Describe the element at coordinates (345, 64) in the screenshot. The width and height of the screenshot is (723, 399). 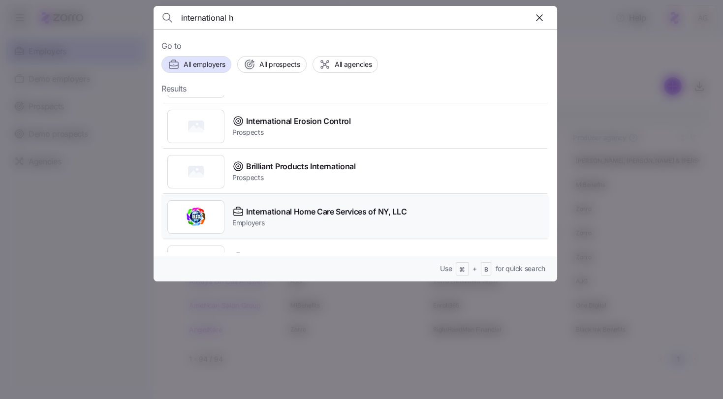
I see `button: All agencies` at that location.